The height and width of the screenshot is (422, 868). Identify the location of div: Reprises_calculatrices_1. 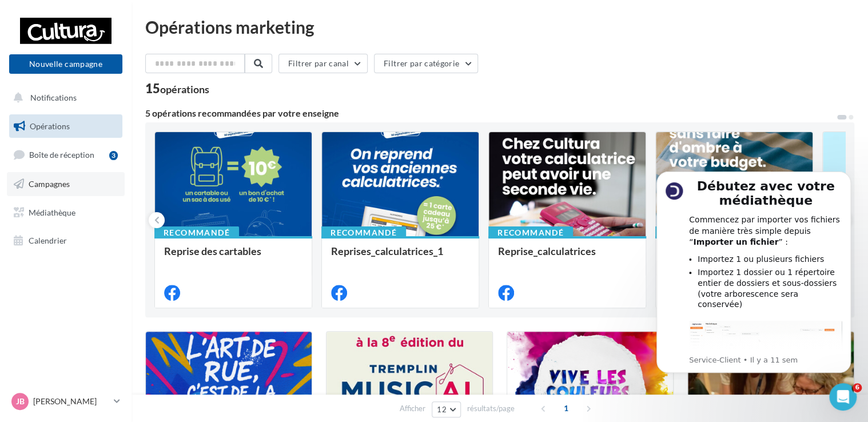
(400, 256).